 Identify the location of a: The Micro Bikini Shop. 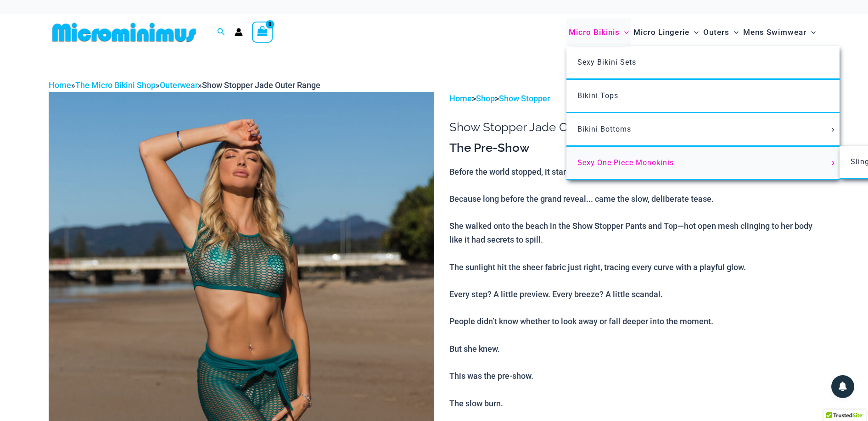
(115, 85).